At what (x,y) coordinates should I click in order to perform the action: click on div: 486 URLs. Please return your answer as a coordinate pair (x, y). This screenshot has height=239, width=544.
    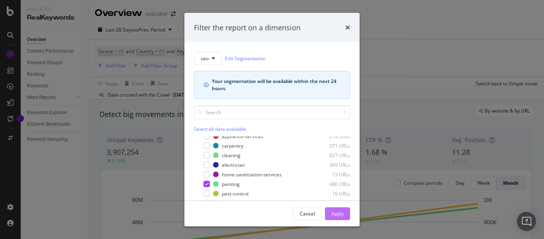
    Looking at the image, I should click on (331, 183).